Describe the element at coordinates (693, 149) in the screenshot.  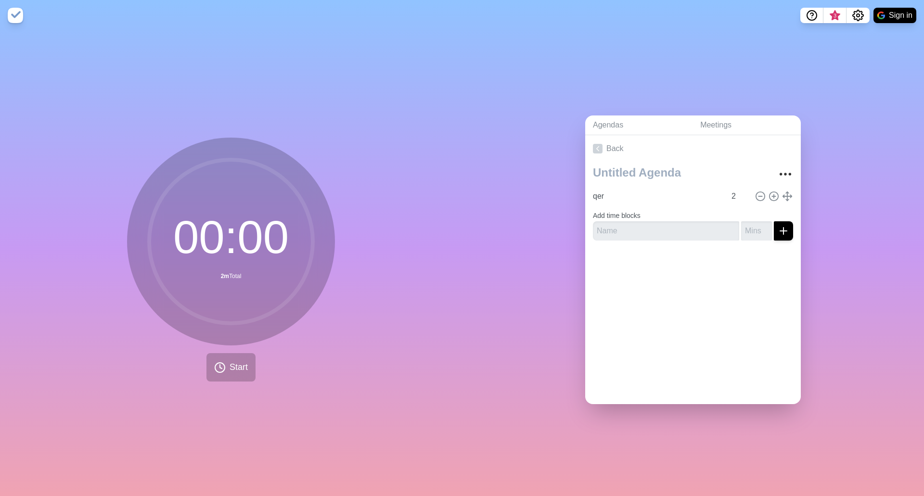
I see `a: Back` at that location.